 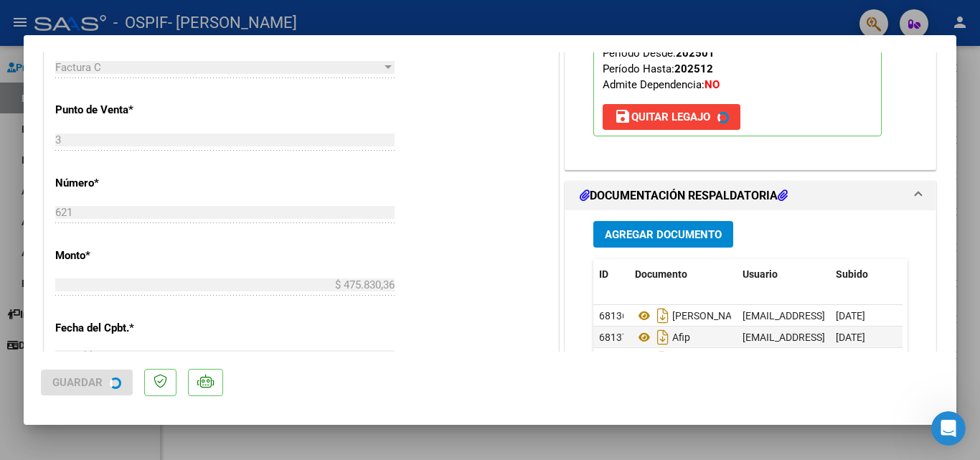 I want to click on datatable-header-cell: ID, so click(x=611, y=275).